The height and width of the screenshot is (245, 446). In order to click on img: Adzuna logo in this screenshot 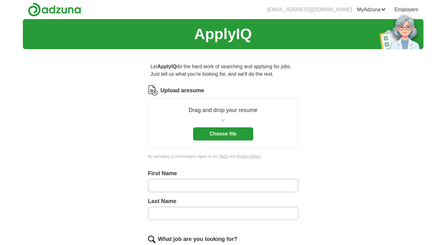, I will do `click(54, 9)`.